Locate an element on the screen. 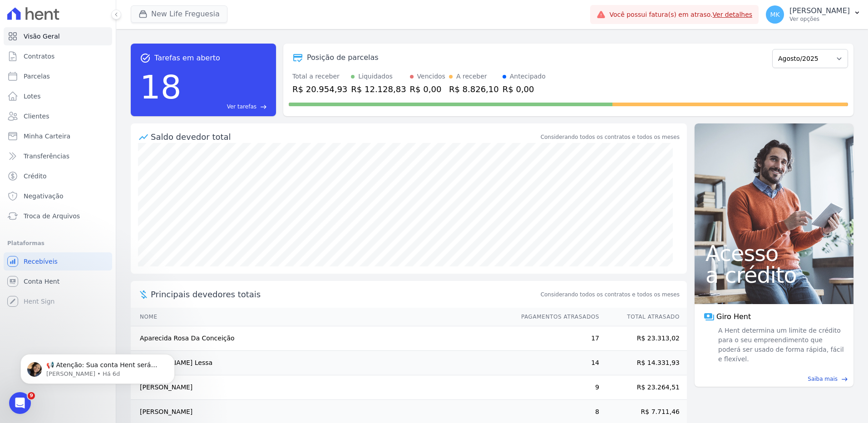 This screenshot has width=868, height=423. span: Ver tarefas is located at coordinates (241, 107).